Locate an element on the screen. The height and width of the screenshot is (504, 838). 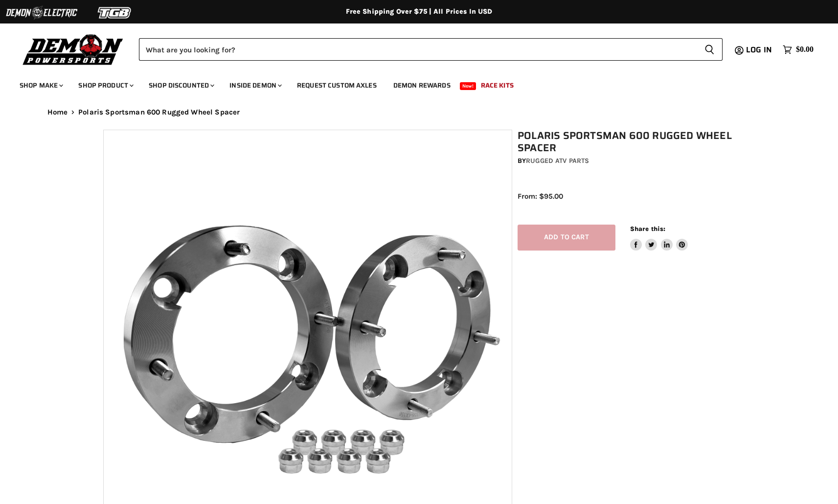
a: Rugged ATV Parts is located at coordinates (557, 160).